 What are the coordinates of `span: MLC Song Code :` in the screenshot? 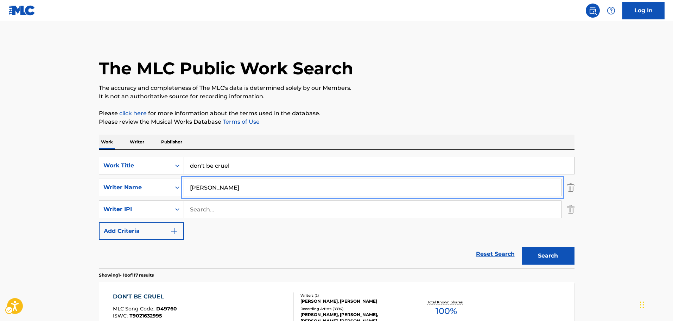 It's located at (134, 308).